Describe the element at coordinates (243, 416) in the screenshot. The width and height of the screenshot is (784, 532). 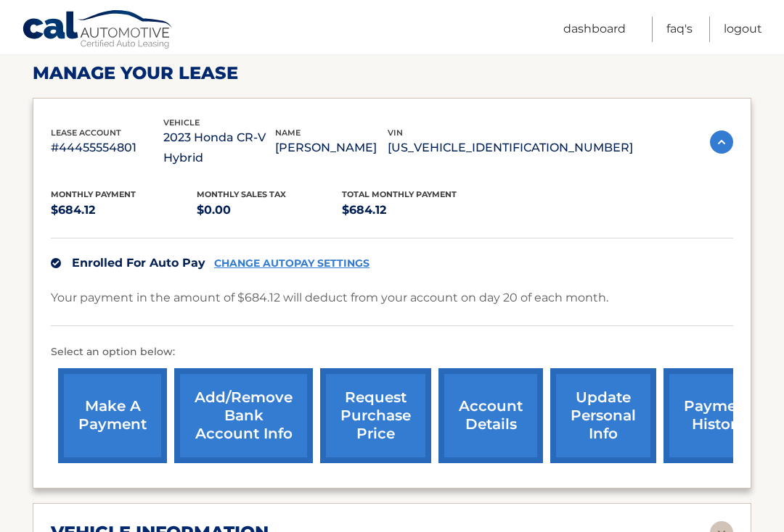
I see `a: Add/Remove bank account info` at that location.